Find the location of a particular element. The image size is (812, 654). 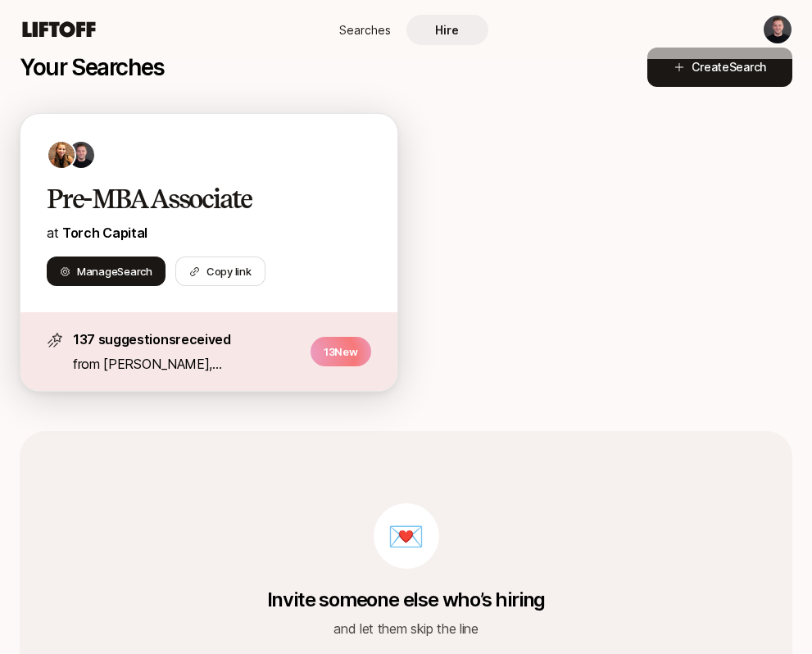

img: Christopher Harper is located at coordinates (778, 30).